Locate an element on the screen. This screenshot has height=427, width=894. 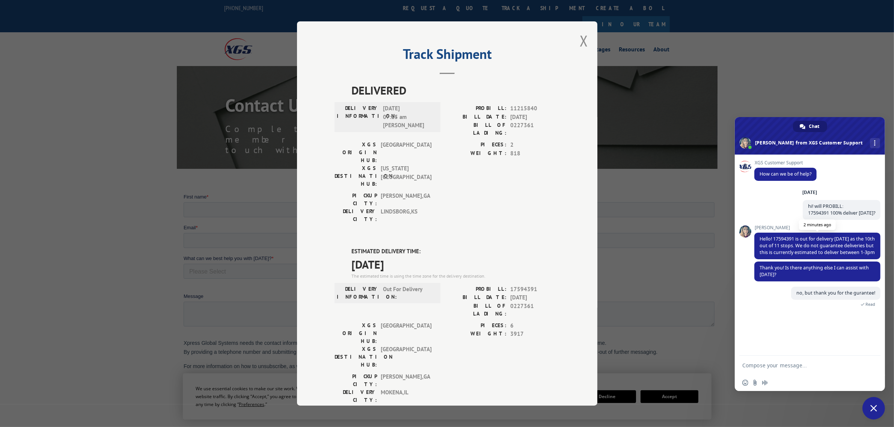
span: Insert an emoji is located at coordinates (745, 383).